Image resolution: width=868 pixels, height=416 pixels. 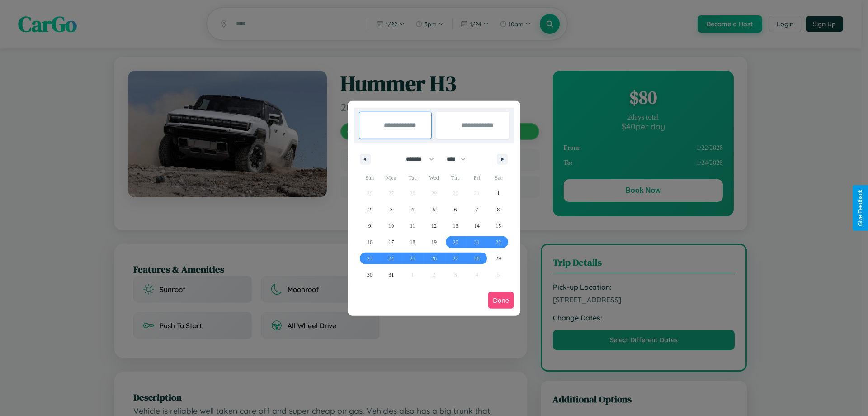 What do you see at coordinates (455, 226) in the screenshot?
I see `span: 13` at bounding box center [455, 226].